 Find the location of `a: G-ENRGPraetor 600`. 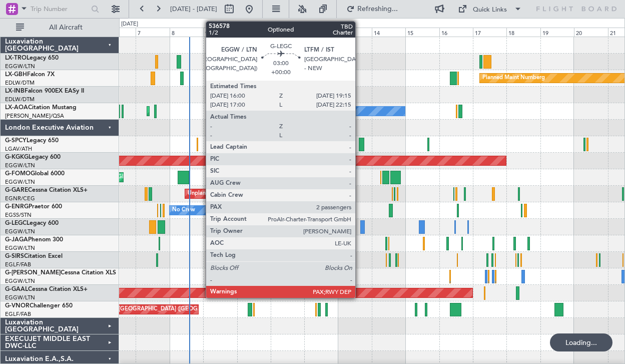

a: G-ENRGPraetor 600 is located at coordinates (33, 207).